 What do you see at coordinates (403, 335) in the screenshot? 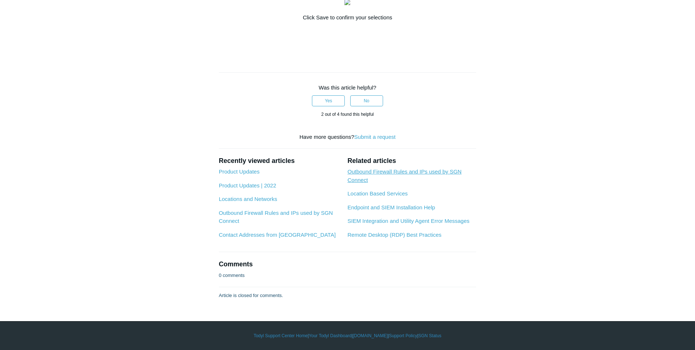
I see `a: Support Policy` at bounding box center [403, 335].